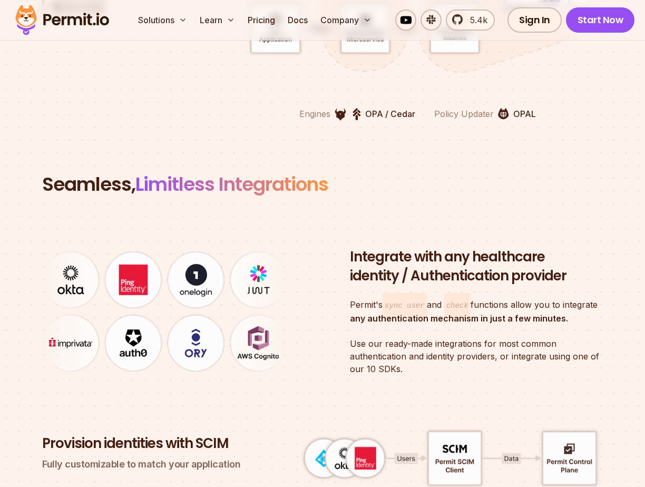 The width and height of the screenshot is (645, 487). I want to click on p: OPA / Cedar, so click(390, 114).